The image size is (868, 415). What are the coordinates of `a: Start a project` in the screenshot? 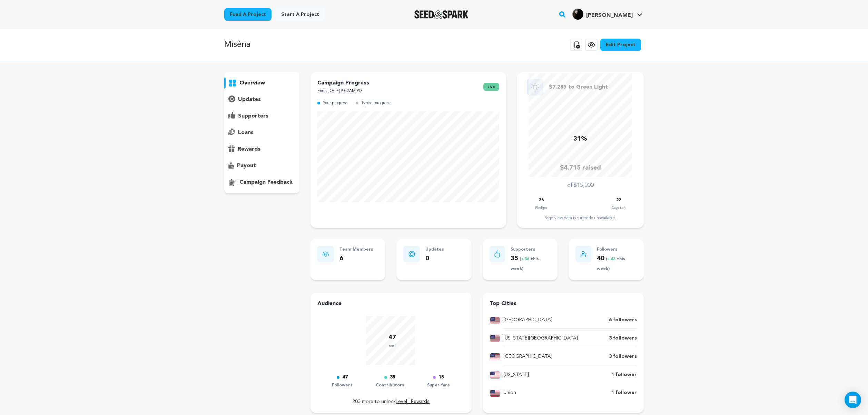 It's located at (300, 15).